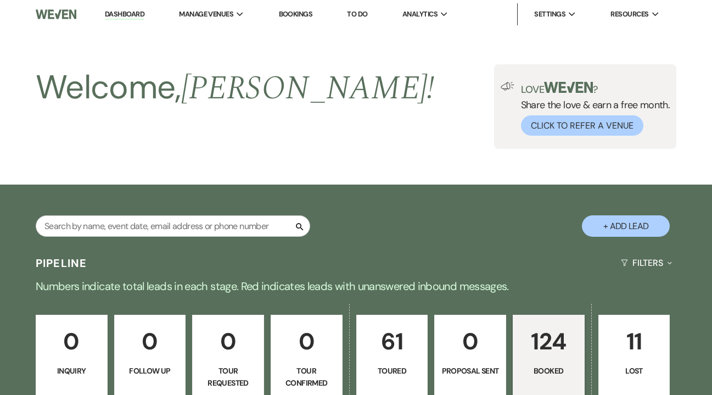  What do you see at coordinates (357, 14) in the screenshot?
I see `a: To Do` at bounding box center [357, 14].